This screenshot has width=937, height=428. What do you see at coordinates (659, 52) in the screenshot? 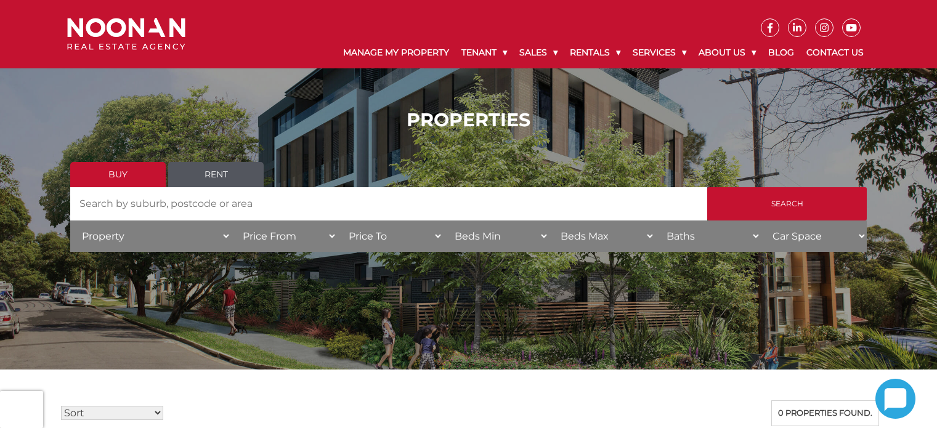
I see `a: Services` at bounding box center [659, 52].